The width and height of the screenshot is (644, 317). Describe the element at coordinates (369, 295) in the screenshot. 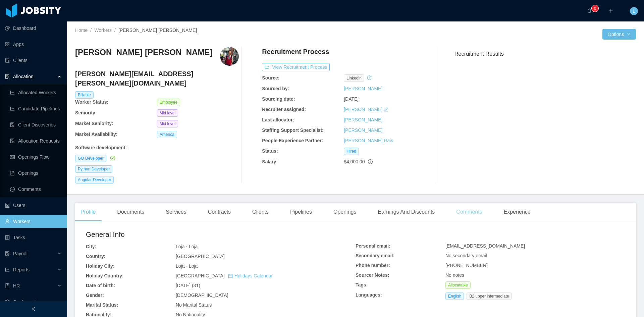

I see `b: Languages:` at that location.